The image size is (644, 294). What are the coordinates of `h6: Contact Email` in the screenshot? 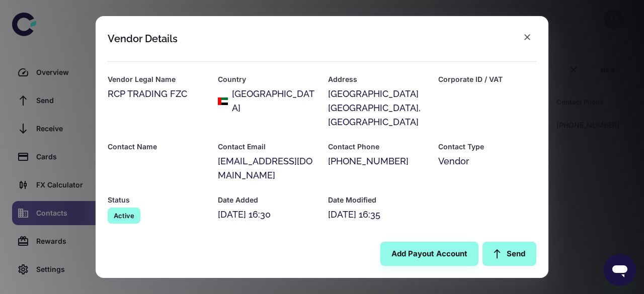 It's located at (267, 147).